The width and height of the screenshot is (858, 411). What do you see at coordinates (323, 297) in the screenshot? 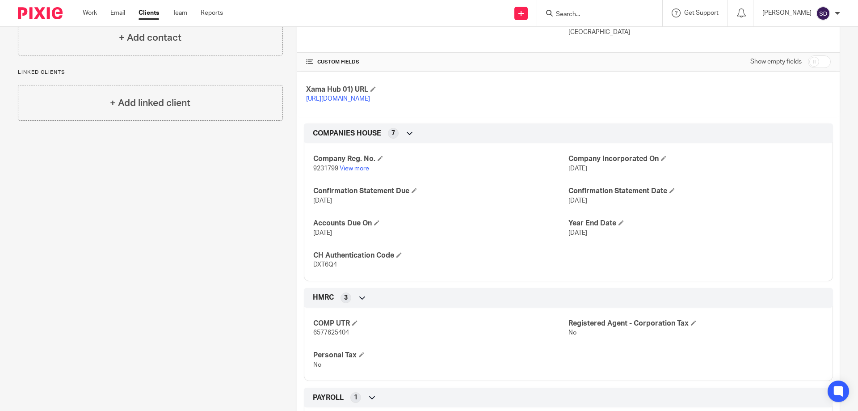
I see `span: HMRC` at bounding box center [323, 297].